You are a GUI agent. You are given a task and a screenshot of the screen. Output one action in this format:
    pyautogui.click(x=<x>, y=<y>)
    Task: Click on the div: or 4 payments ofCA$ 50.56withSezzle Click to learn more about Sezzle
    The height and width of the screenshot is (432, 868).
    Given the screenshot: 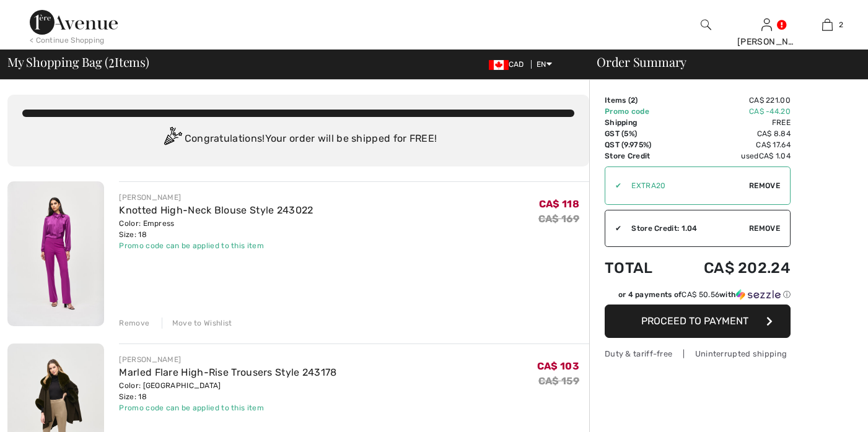 What is the action you would take?
    pyautogui.click(x=698, y=296)
    